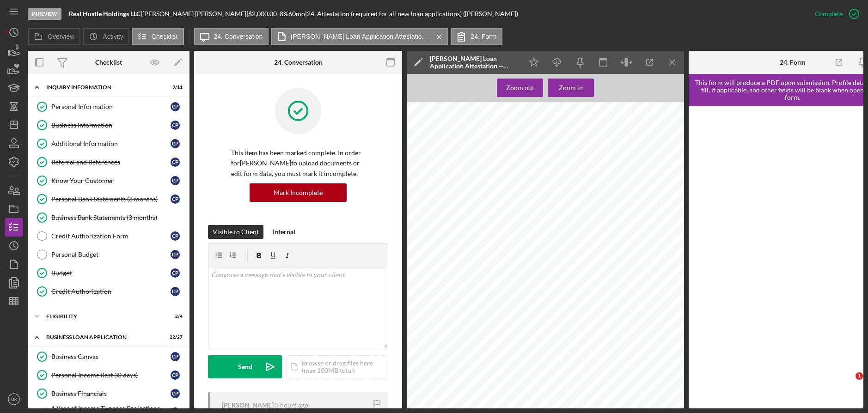  Describe the element at coordinates (111, 291) in the screenshot. I see `div: Credit Authorization` at that location.